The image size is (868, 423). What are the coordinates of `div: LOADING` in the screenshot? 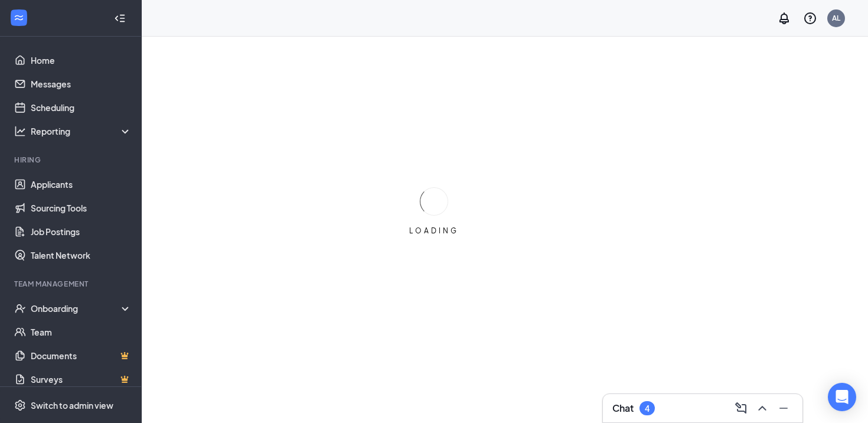 It's located at (434, 231).